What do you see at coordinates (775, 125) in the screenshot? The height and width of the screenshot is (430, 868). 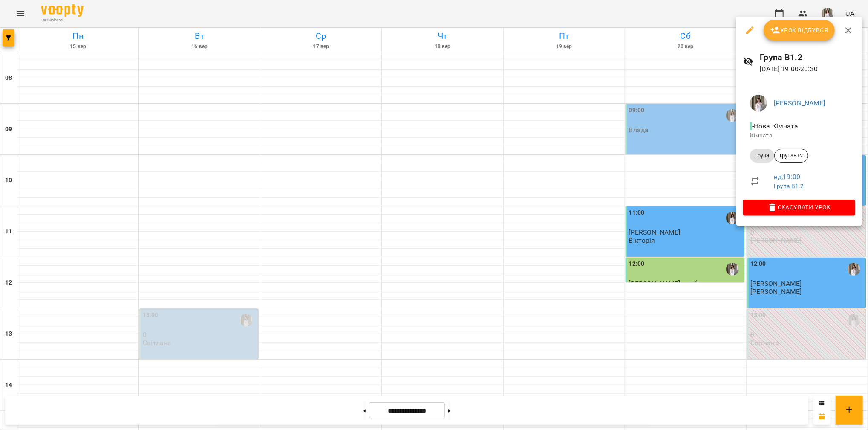 I see `span: - Нова Кімната` at bounding box center [775, 125].